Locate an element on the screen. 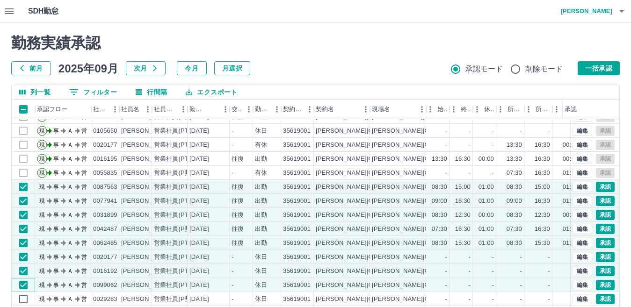 The image size is (631, 307). div: 0062485 is located at coordinates (105, 243).